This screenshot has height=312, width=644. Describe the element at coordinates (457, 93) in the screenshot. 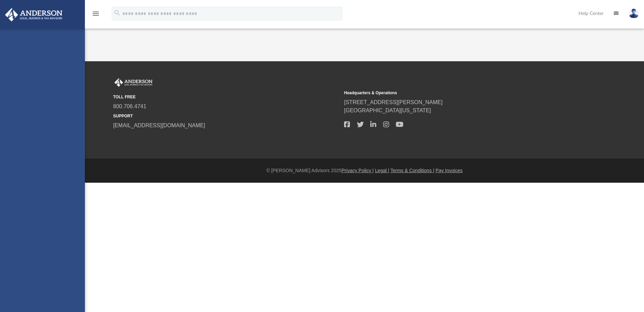

I see `small: Headquarters & Operations` at that location.